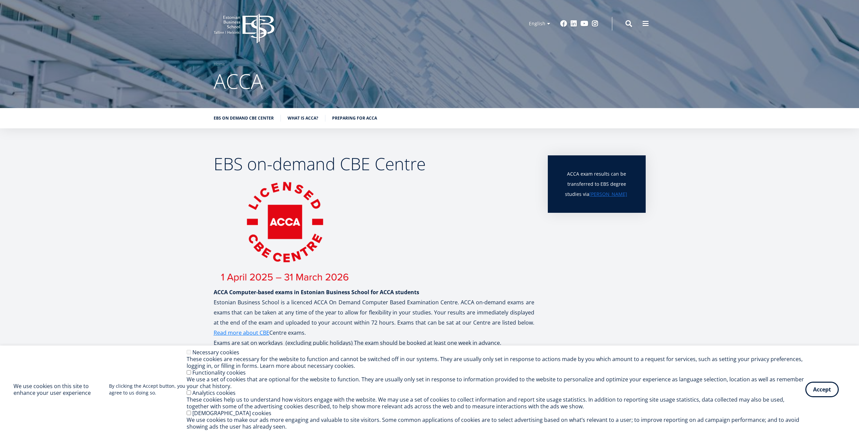 Image resolution: width=859 pixels, height=432 pixels. I want to click on h2: We use cookies on this site to enhance your user experience, so click(61, 389).